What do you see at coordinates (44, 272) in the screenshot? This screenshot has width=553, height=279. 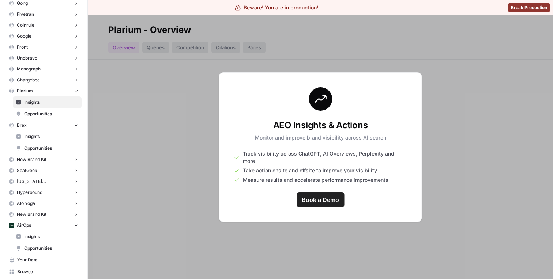 I see `a: Browse` at bounding box center [44, 272].